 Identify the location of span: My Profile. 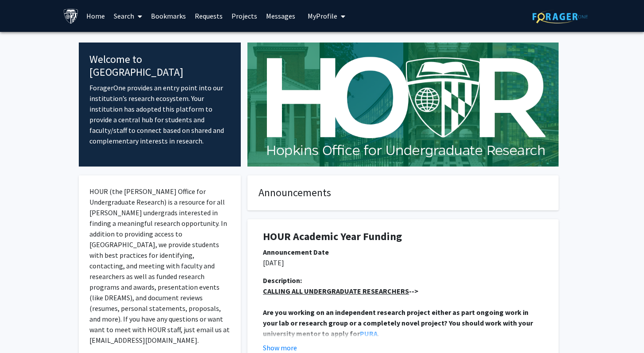
(322, 16).